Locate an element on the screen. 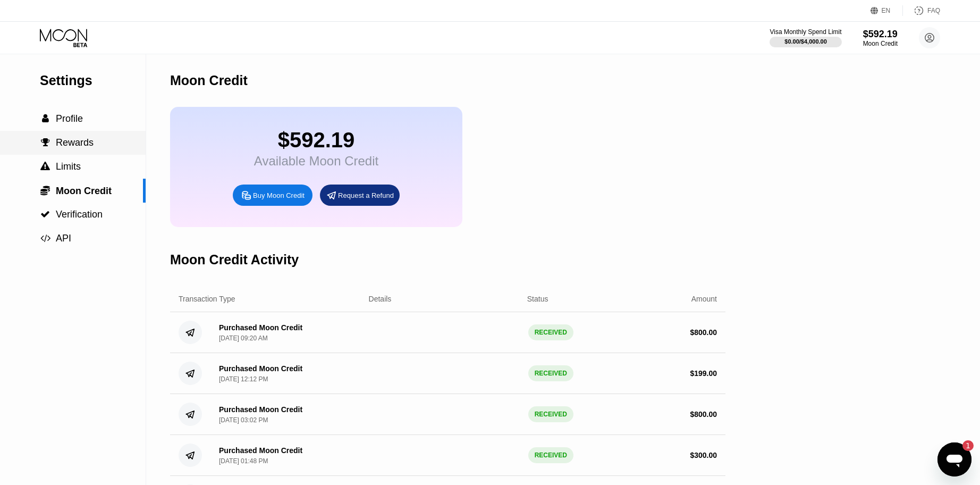  div: $ 199.00 is located at coordinates (703, 374).